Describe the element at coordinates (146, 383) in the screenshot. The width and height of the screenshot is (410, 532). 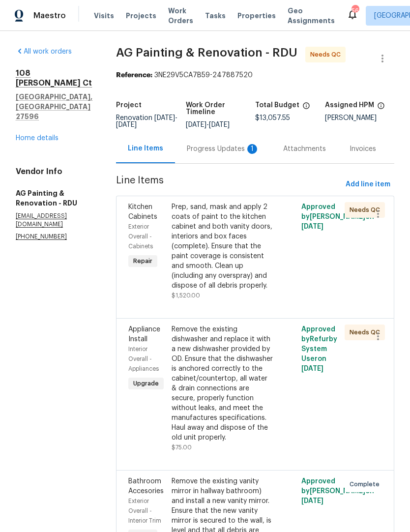
I see `span: Upgrade` at that location.